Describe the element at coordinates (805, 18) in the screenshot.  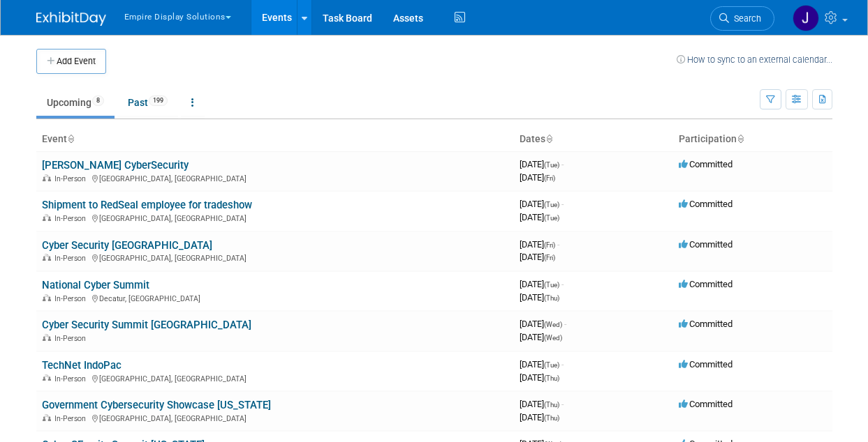
I see `img: Jessica Luyster` at that location.